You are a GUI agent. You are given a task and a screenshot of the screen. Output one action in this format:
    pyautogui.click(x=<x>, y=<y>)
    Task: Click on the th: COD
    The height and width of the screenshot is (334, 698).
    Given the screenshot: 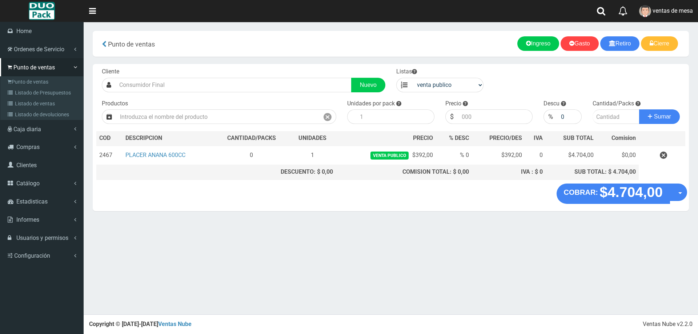 What is the action you would take?
    pyautogui.click(x=109, y=138)
    